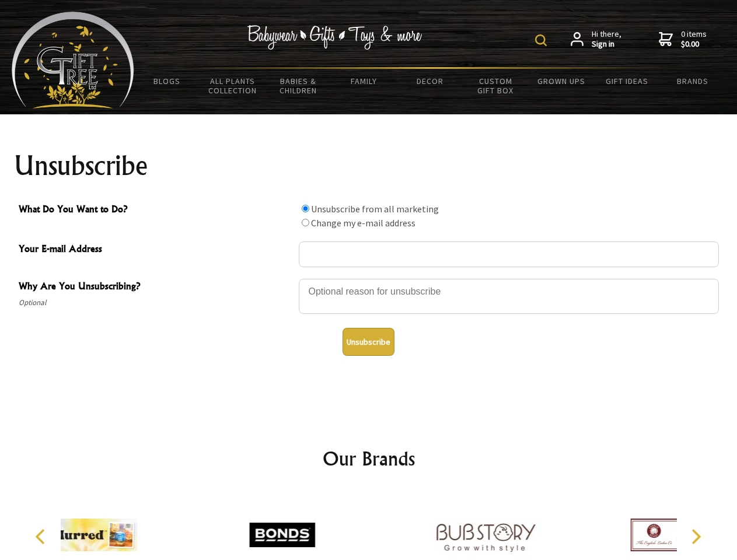  What do you see at coordinates (233, 86) in the screenshot?
I see `a: All Plants Collection` at bounding box center [233, 86].